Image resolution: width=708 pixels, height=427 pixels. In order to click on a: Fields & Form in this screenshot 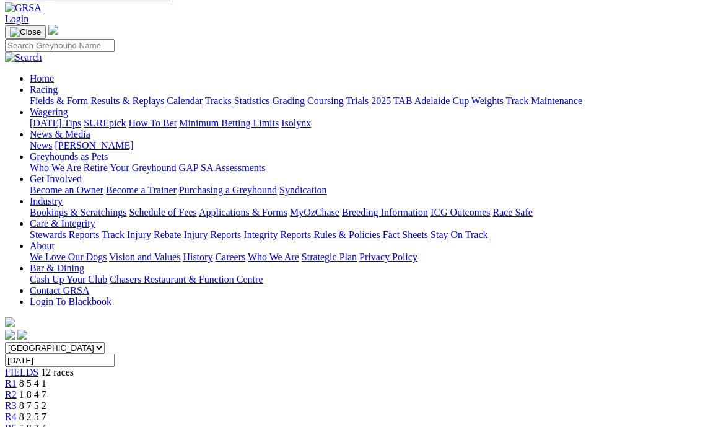, I will do `click(59, 100)`.